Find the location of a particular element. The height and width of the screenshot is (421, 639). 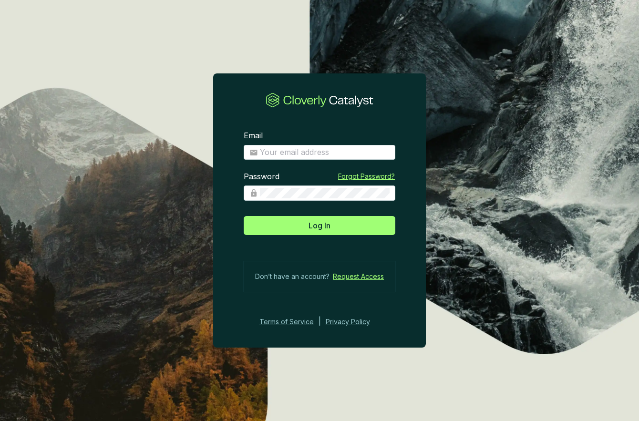

span: Don’t have an account? is located at coordinates (292, 277).